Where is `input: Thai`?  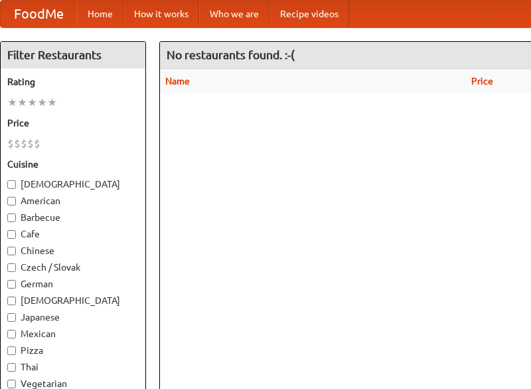 input: Thai is located at coordinates (11, 367).